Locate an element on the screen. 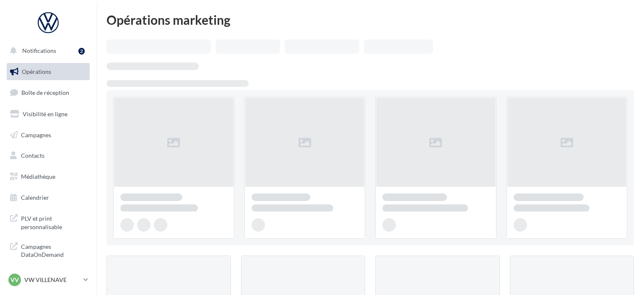 The height and width of the screenshot is (295, 644). span: Opérations is located at coordinates (36, 71).